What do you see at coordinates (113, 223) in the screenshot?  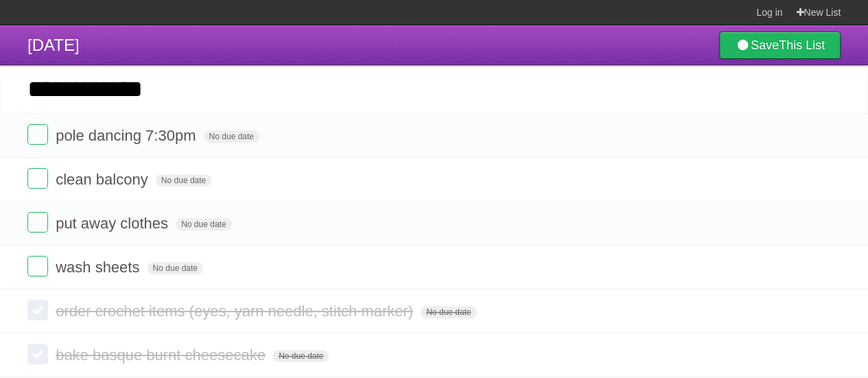 I see `span: put away clothes` at bounding box center [113, 223].